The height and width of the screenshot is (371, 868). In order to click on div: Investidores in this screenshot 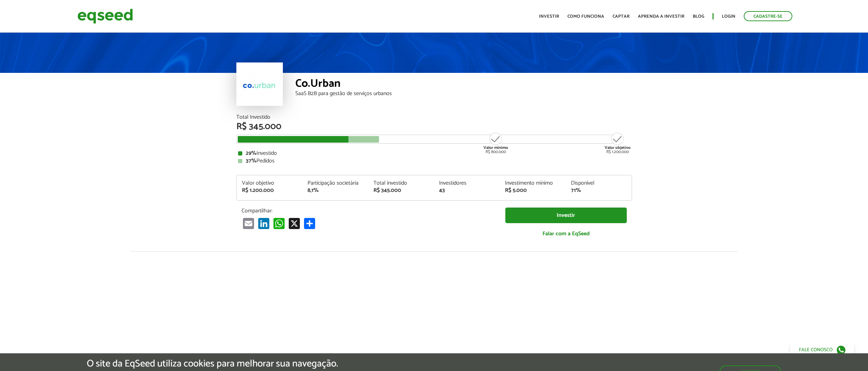, I will do `click(467, 183)`.